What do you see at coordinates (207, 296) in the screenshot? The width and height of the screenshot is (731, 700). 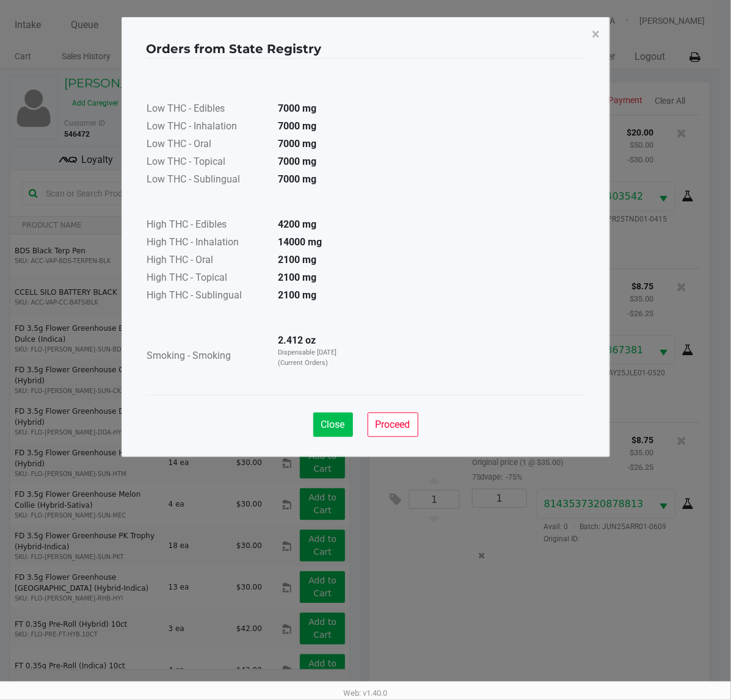 I see `td: High THC - Sublingual` at bounding box center [207, 296].